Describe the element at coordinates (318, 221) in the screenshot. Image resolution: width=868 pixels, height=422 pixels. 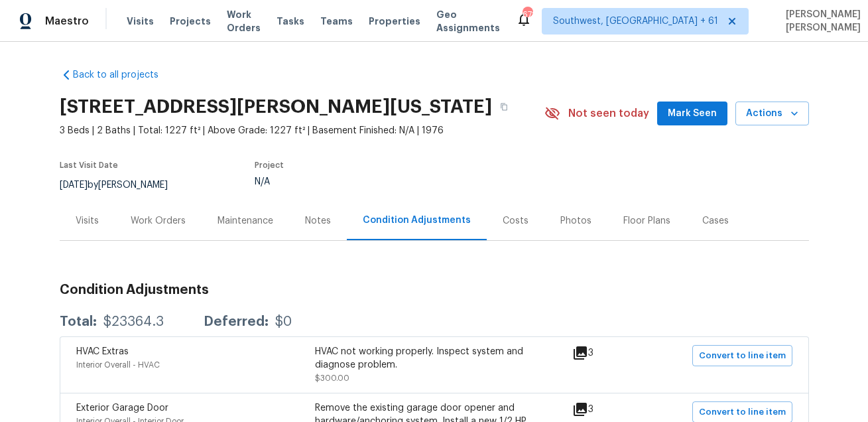
I see `div: Notes` at that location.